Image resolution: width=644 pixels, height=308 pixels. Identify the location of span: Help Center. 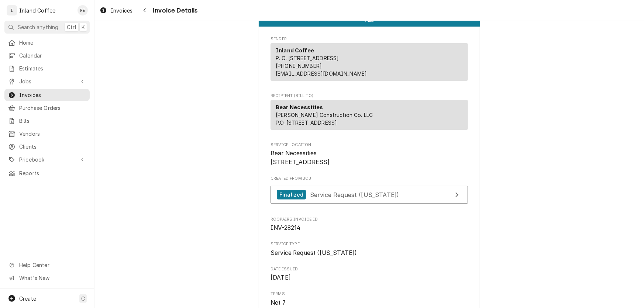
(52, 265).